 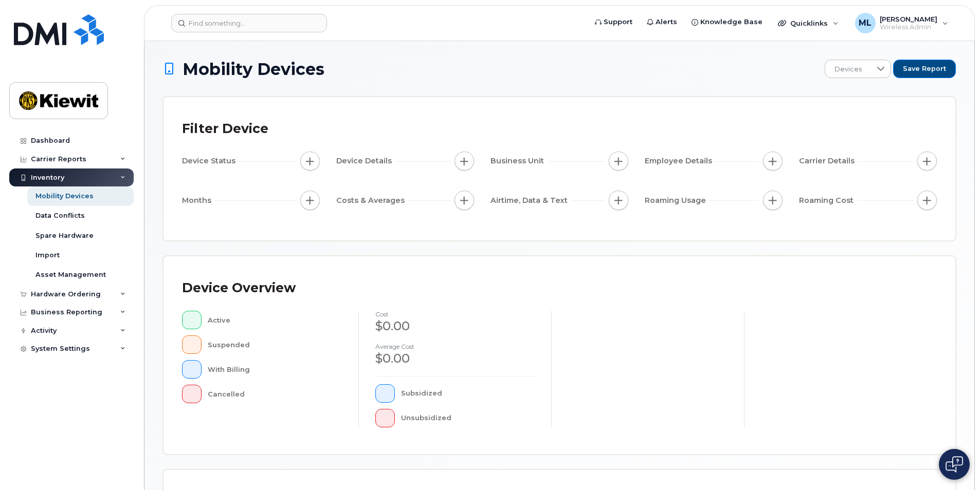 I want to click on div: With Billing, so click(x=275, y=369).